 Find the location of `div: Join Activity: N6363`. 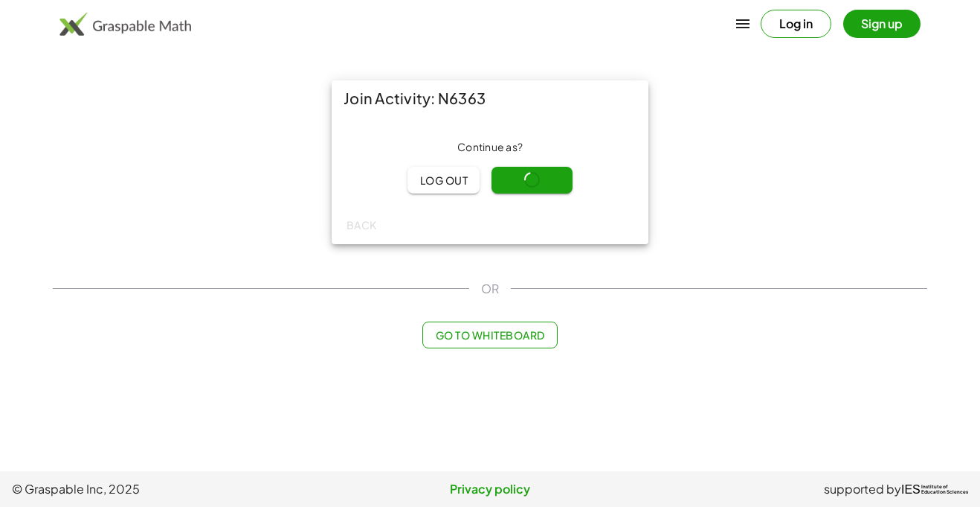

div: Join Activity: N6363 is located at coordinates (490, 99).